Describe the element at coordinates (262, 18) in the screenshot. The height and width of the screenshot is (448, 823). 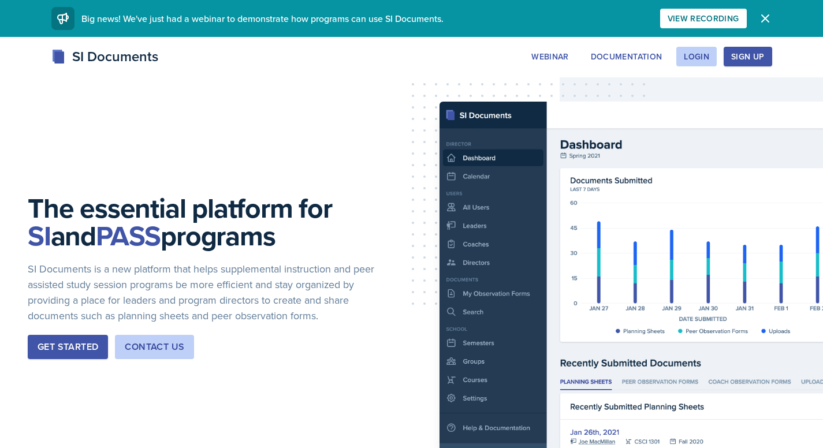
I see `span: Big news! We've just had a webinar to demonstrate how programs can use SI Documents.` at that location.